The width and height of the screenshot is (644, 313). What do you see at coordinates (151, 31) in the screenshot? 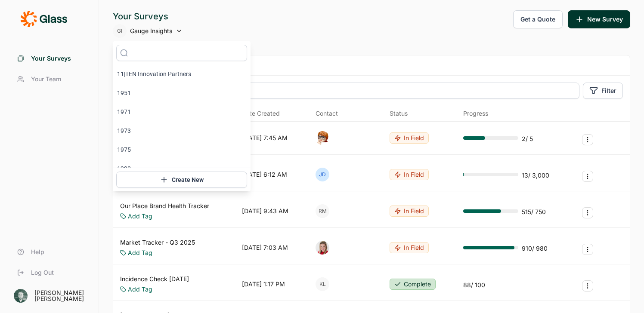
I see `span: Gauge Insights` at bounding box center [151, 31].